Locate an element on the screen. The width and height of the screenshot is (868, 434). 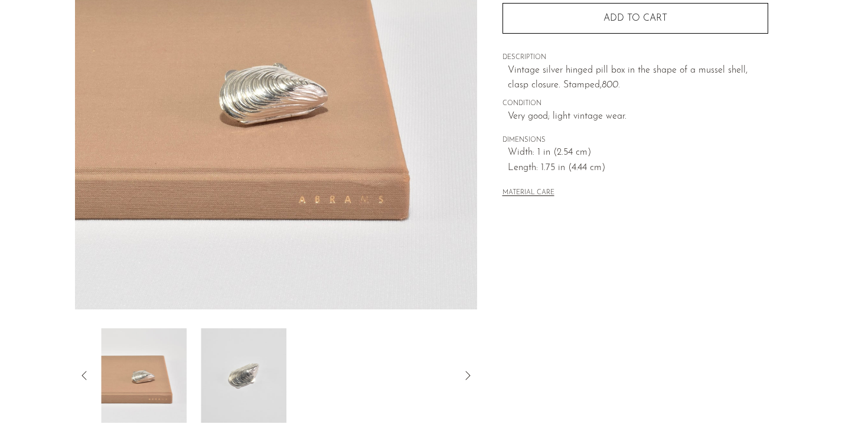
span: Length: 1.75 in (4.44 cm) is located at coordinates (638, 168).